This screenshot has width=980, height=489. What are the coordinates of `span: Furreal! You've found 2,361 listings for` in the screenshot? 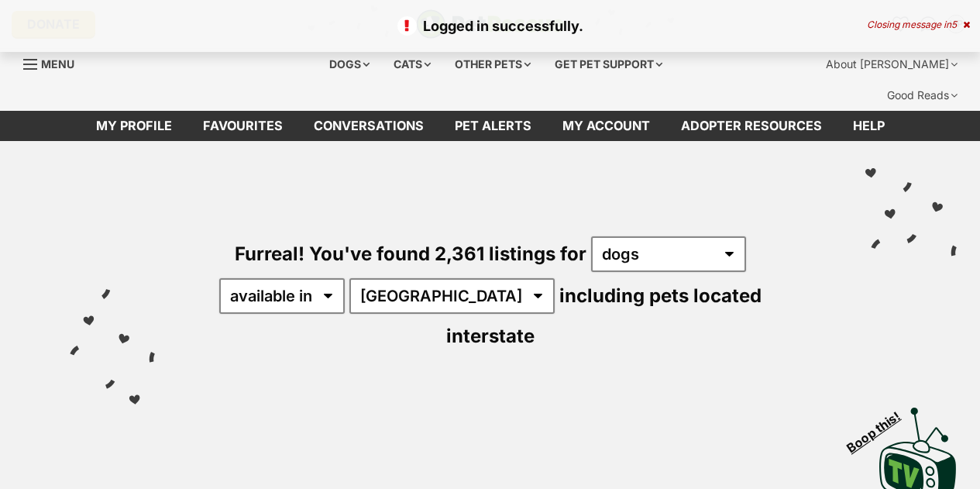 It's located at (411, 253).